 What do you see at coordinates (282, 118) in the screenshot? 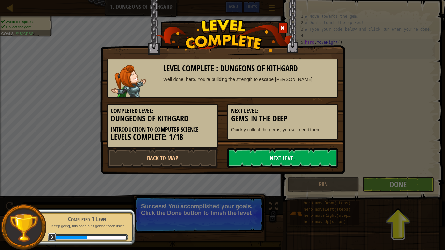
I see `h3: Gems in the Deep` at bounding box center [282, 118].